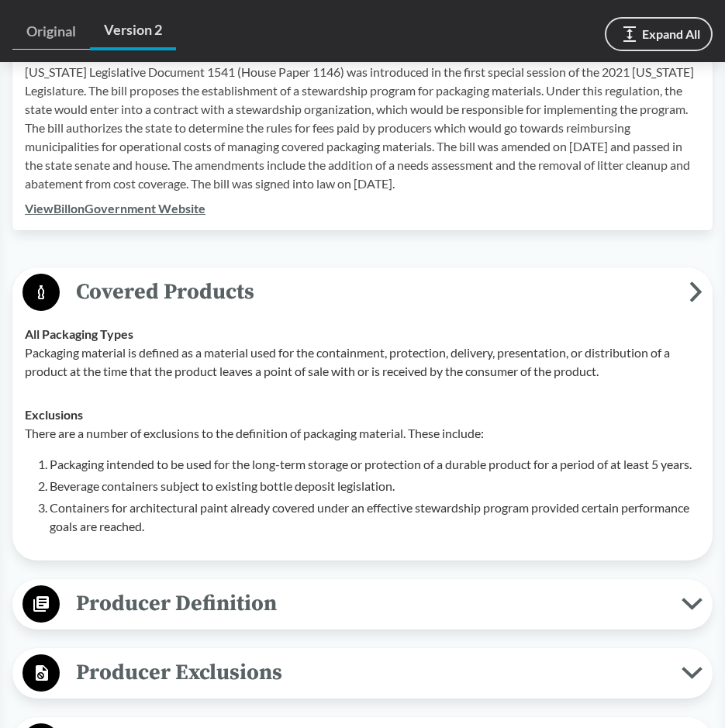 This screenshot has width=725, height=728. What do you see at coordinates (132, 31) in the screenshot?
I see `a: Version 2` at bounding box center [132, 31].